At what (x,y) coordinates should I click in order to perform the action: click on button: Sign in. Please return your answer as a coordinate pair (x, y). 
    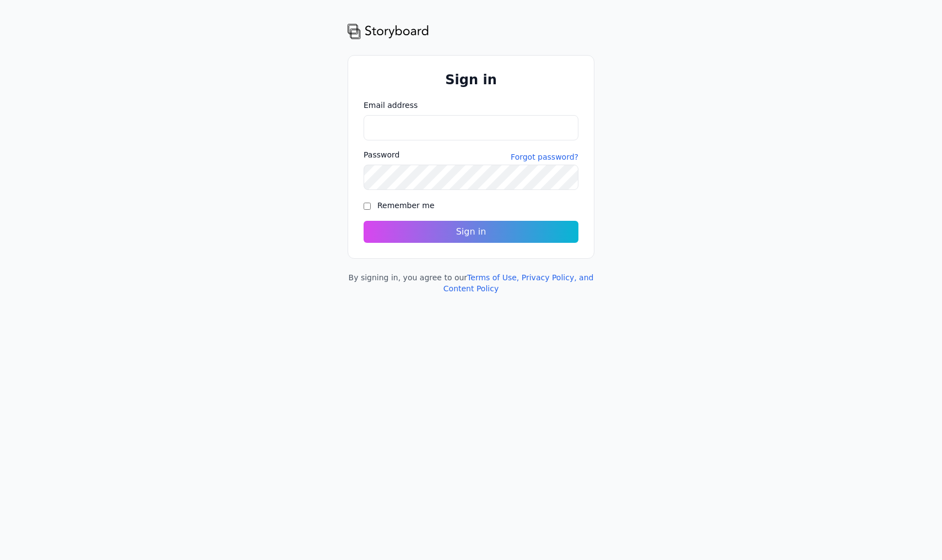
    Looking at the image, I should click on (471, 232).